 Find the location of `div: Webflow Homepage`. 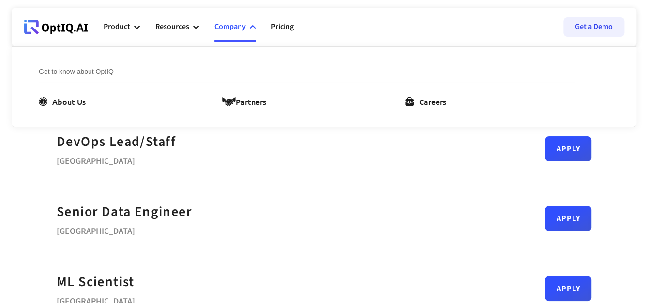

div: Webflow Homepage is located at coordinates (24, 34).